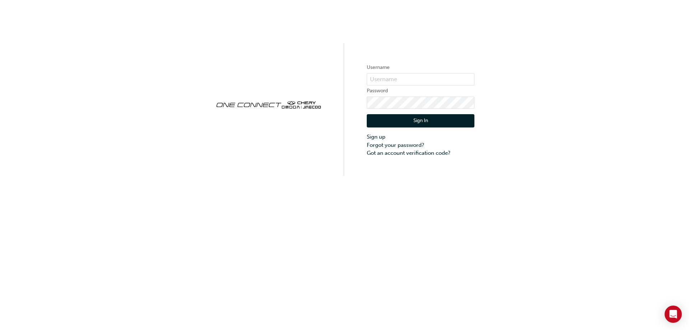 This screenshot has width=689, height=330. Describe the element at coordinates (421, 137) in the screenshot. I see `a: Sign up` at that location.